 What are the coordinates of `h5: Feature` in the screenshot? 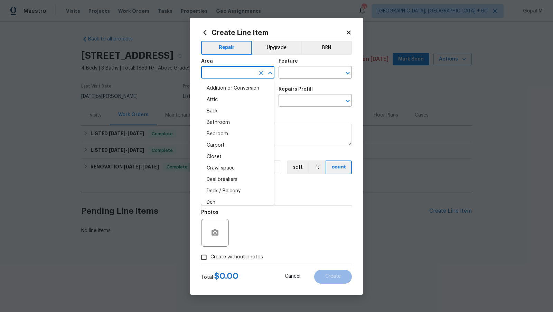 It's located at (288, 61).